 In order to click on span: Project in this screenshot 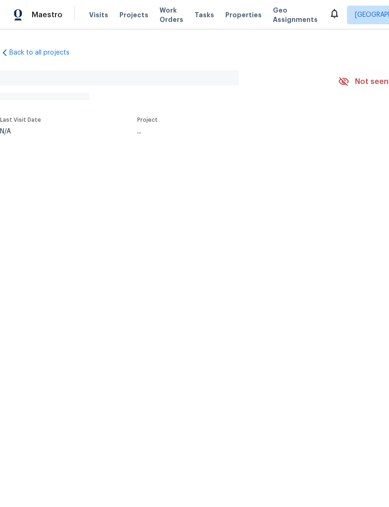, I will do `click(147, 120)`.